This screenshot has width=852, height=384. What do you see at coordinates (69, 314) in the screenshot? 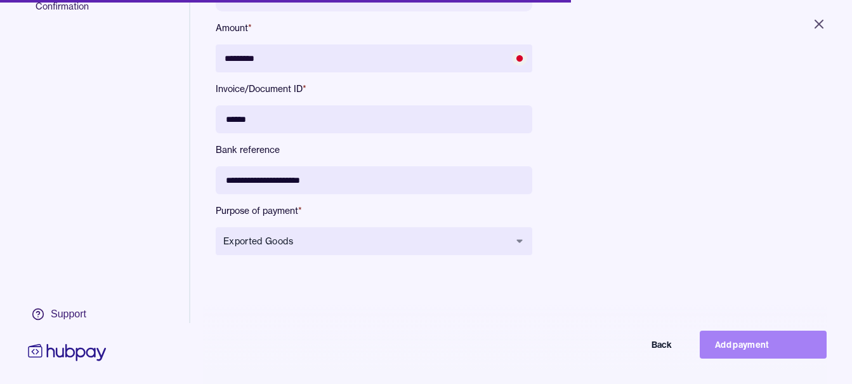
I see `div: Support` at bounding box center [69, 314].